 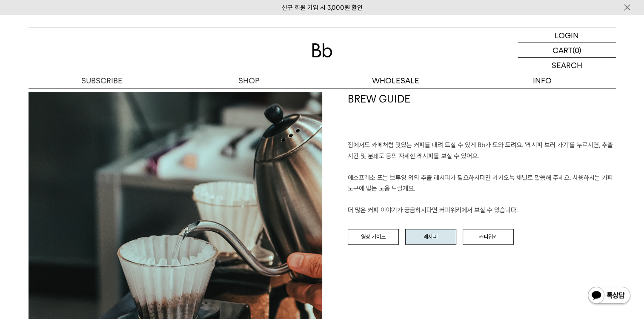 What do you see at coordinates (567, 36) in the screenshot?
I see `a: LOGIN` at bounding box center [567, 36].